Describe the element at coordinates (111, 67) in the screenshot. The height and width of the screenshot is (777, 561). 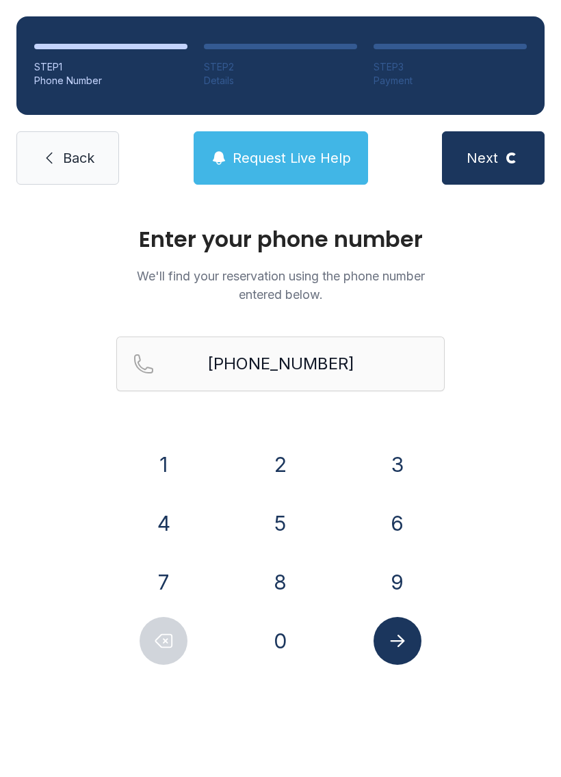
I see `div: STEP 1` at that location.